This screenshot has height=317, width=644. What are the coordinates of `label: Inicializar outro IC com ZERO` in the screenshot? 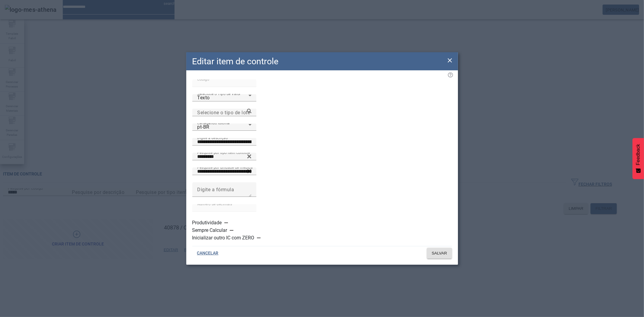 It's located at (224, 238).